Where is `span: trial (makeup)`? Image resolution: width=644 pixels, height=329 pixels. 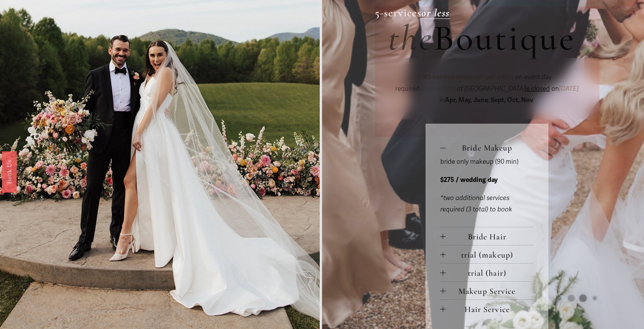
span: trial (makeup) is located at coordinates (490, 255).